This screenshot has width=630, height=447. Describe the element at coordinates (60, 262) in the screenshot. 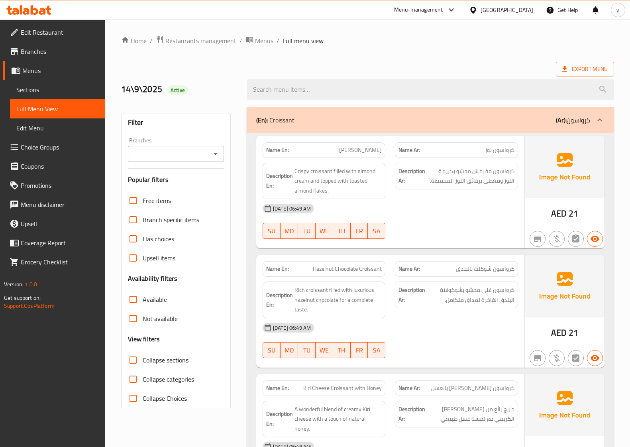

I see `span: Grocery Checklist` at that location.